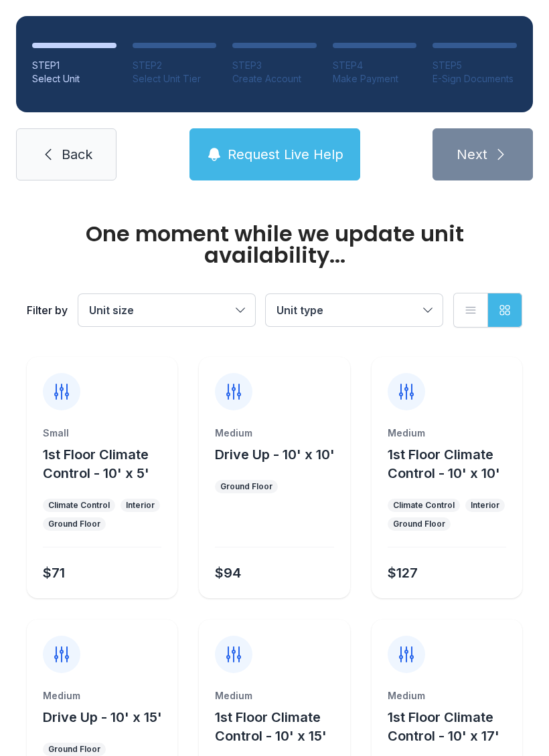 The width and height of the screenshot is (549, 756). I want to click on div: Select Unit, so click(74, 79).